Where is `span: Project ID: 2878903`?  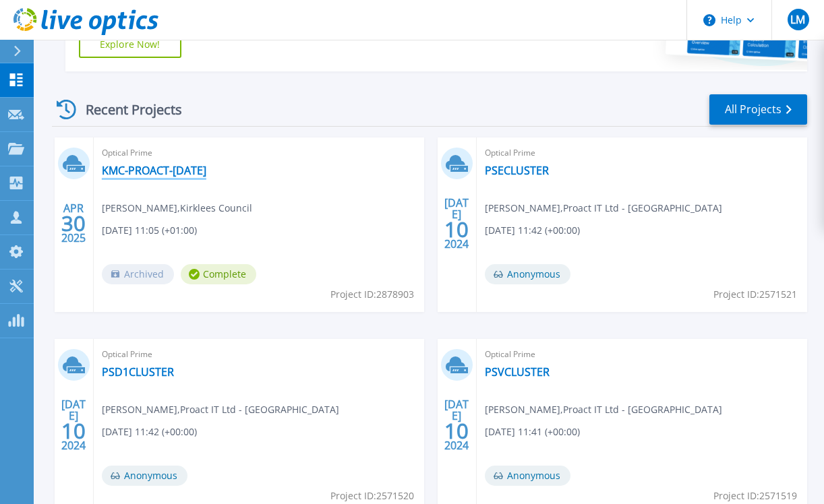
span: Project ID: 2878903 is located at coordinates (372, 295).